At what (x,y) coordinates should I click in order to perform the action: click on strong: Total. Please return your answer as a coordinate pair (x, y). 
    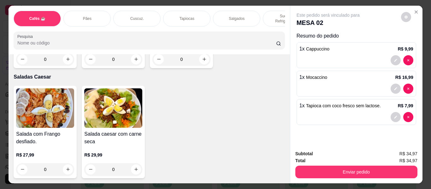
    Looking at the image, I should click on (300, 161).